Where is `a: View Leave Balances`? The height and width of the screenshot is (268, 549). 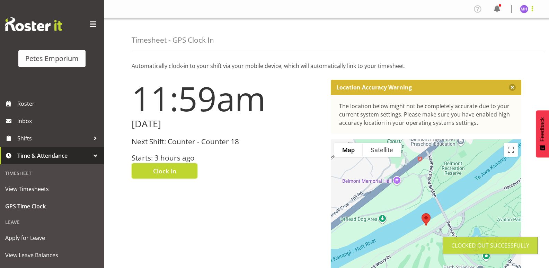 a: View Leave Balances is located at coordinates (52, 255).